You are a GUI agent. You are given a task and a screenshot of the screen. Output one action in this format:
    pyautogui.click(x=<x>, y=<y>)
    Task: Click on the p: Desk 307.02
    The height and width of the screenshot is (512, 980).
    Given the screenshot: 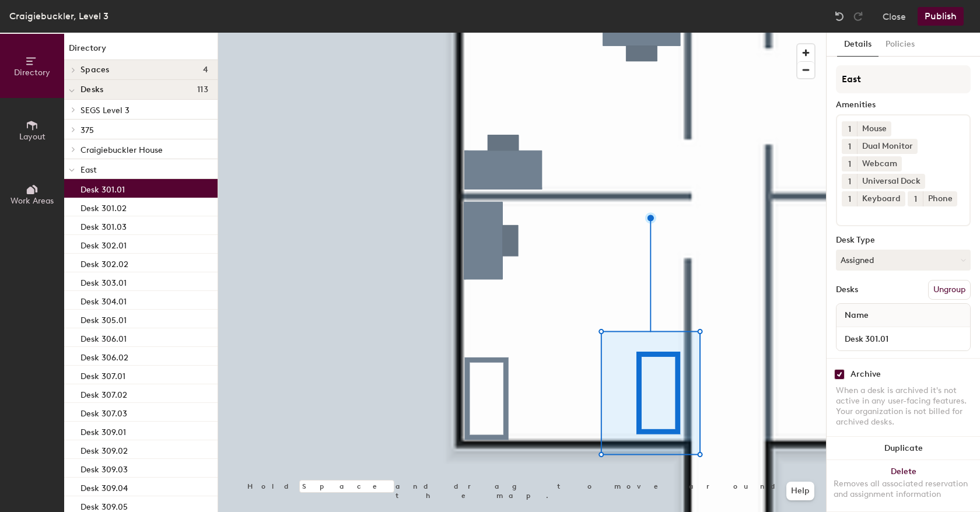 What is the action you would take?
    pyautogui.click(x=104, y=393)
    